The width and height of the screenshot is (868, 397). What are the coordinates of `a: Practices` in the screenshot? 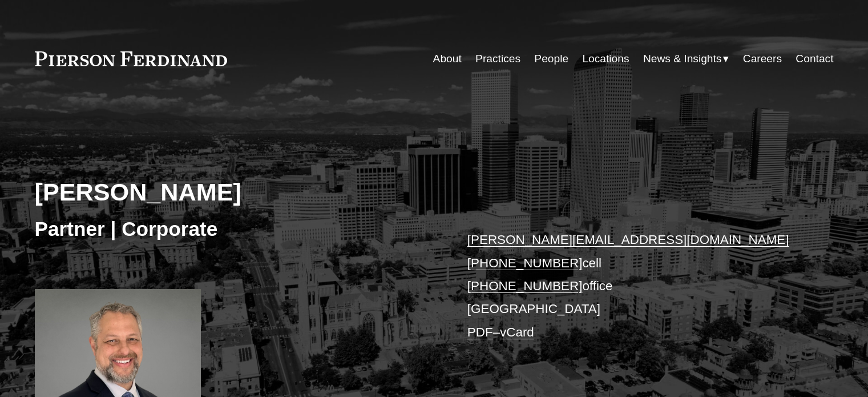 It's located at (497, 59).